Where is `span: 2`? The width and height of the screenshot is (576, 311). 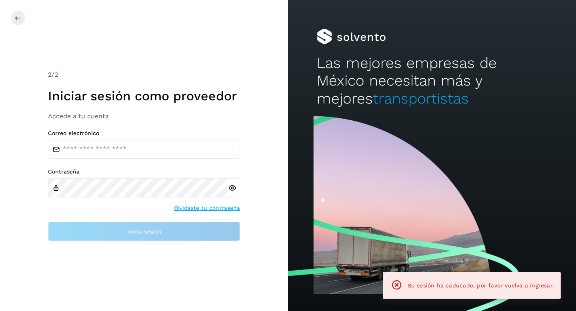
span: 2 is located at coordinates (50, 74).